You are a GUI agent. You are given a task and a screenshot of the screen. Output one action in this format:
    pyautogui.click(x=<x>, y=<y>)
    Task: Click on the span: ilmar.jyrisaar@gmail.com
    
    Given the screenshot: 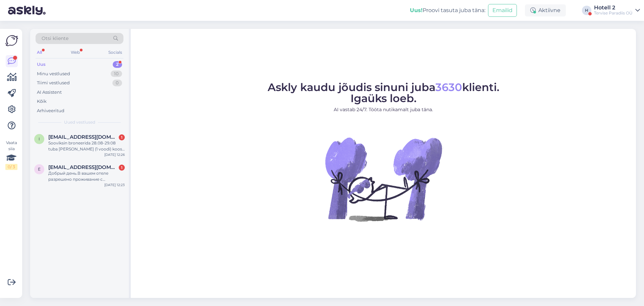 What is the action you would take?
    pyautogui.click(x=83, y=137)
    